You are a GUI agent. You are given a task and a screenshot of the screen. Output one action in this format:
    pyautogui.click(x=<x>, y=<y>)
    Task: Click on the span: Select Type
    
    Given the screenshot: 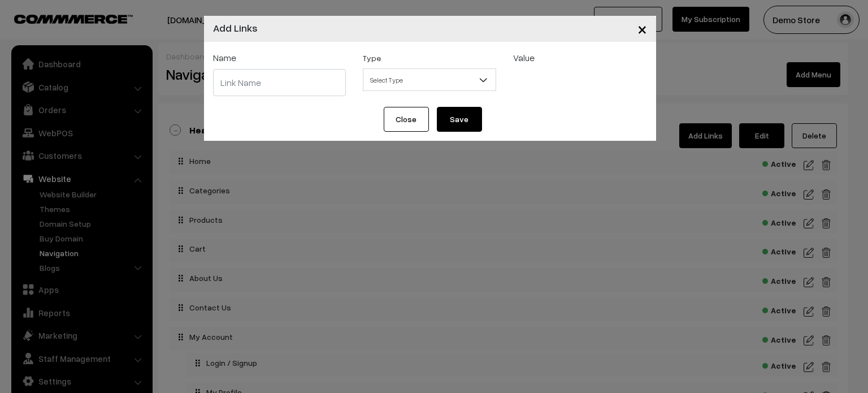 What is the action you would take?
    pyautogui.click(x=430, y=80)
    